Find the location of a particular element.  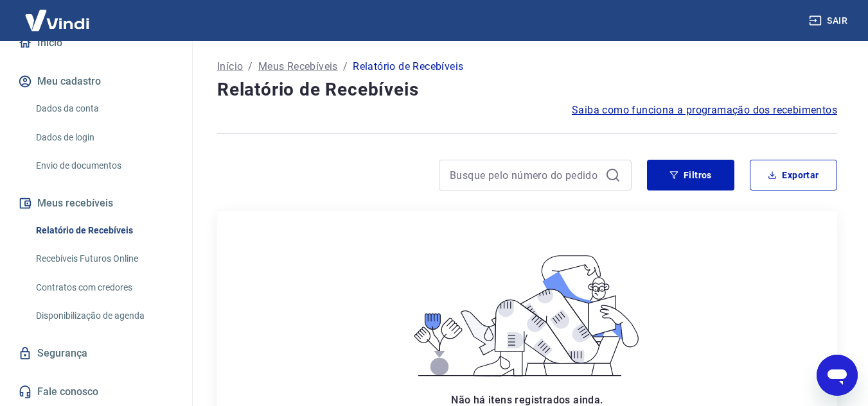

a: Disponibilização de agenda is located at coordinates (104, 316).